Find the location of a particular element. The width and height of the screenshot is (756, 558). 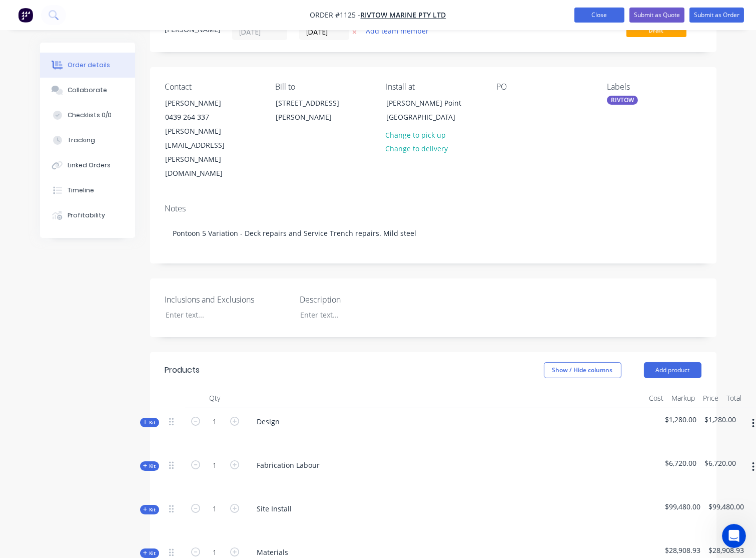

button: Close is located at coordinates (600, 15).